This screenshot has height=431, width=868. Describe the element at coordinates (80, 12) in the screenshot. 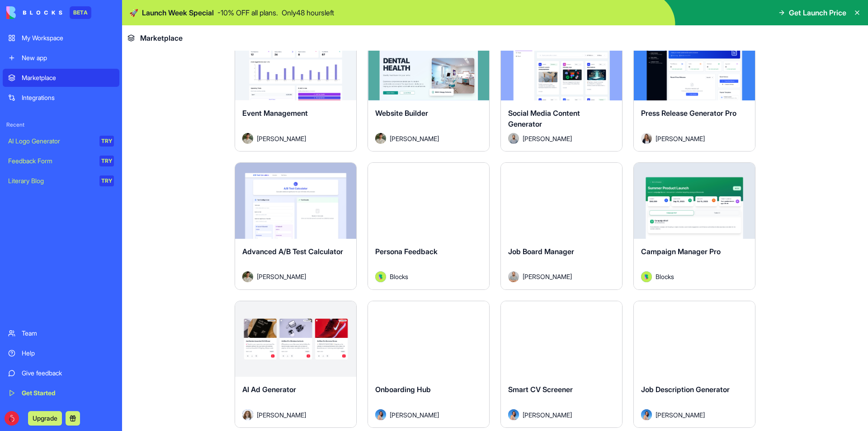

I see `div: BETA` at that location.